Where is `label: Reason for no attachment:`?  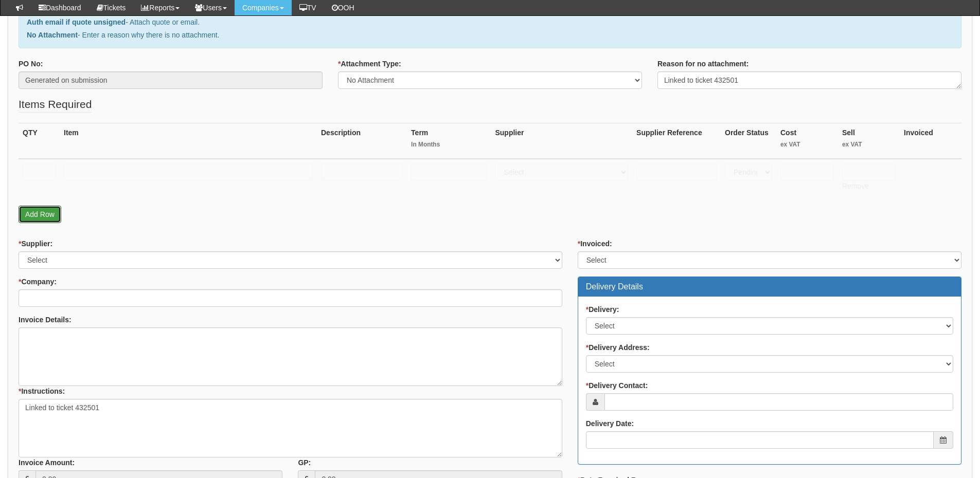 label: Reason for no attachment: is located at coordinates (703, 64).